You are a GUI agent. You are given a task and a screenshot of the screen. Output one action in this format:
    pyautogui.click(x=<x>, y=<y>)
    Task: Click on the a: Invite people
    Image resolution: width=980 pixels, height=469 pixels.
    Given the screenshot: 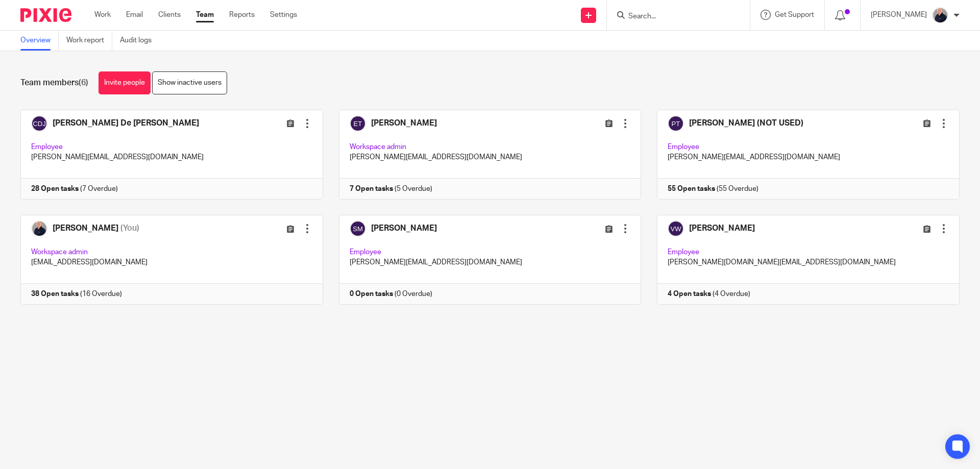 What is the action you would take?
    pyautogui.click(x=124, y=82)
    